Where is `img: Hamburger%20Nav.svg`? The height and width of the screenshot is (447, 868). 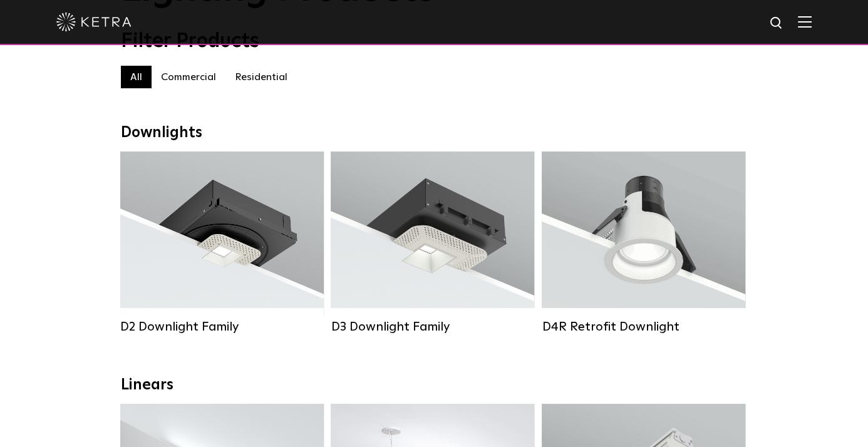 img: Hamburger%20Nav.svg is located at coordinates (804, 21).